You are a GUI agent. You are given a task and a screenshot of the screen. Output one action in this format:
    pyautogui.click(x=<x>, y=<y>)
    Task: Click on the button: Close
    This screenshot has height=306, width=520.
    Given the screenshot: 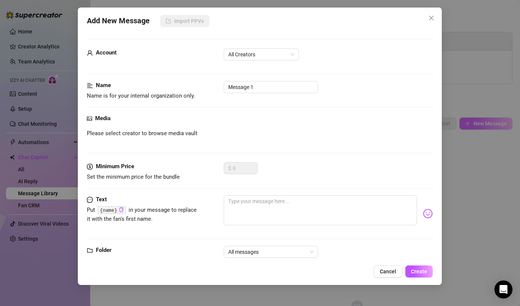 What is the action you would take?
    pyautogui.click(x=431, y=18)
    